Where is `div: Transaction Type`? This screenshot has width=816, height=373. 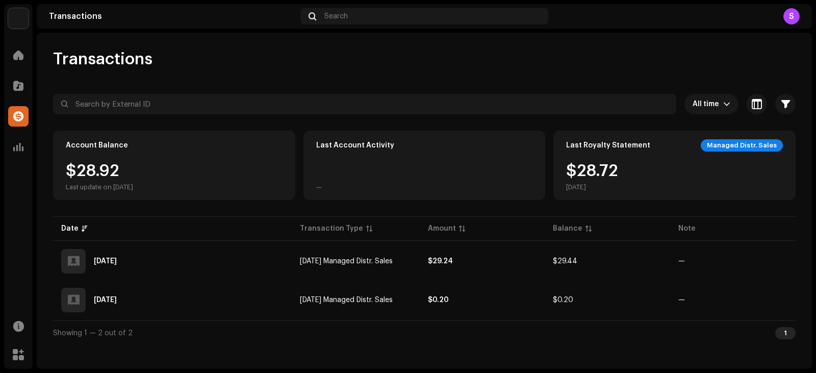 div: Transaction Type is located at coordinates (331, 228).